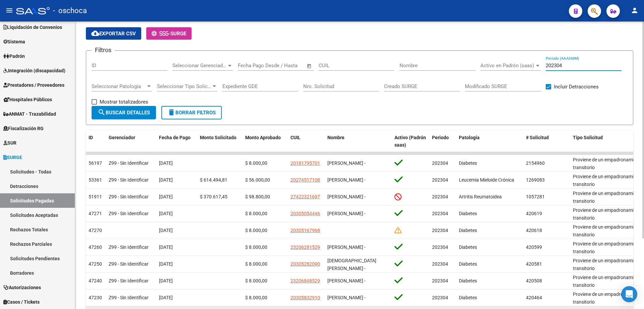 The image size is (644, 309). Describe the element at coordinates (282, 65) in the screenshot. I see `input: End date` at that location.